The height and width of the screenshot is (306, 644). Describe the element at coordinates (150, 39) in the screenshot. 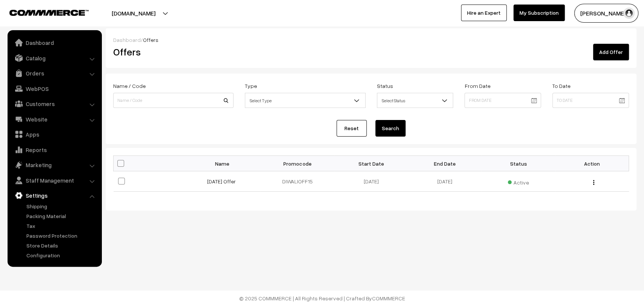

I see `span: Offers` at that location.